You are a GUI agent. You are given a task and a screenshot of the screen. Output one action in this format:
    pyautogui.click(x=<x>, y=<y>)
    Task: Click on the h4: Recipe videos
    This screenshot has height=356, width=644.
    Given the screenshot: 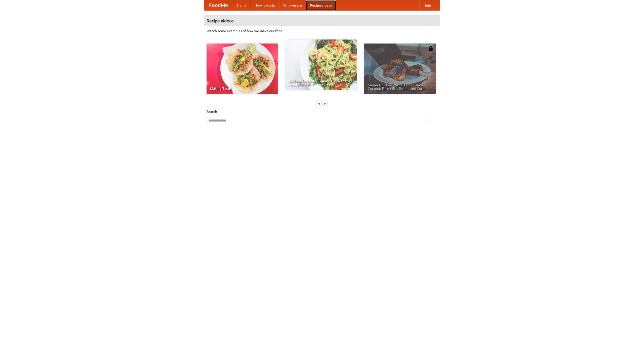 What is the action you would take?
    pyautogui.click(x=322, y=21)
    